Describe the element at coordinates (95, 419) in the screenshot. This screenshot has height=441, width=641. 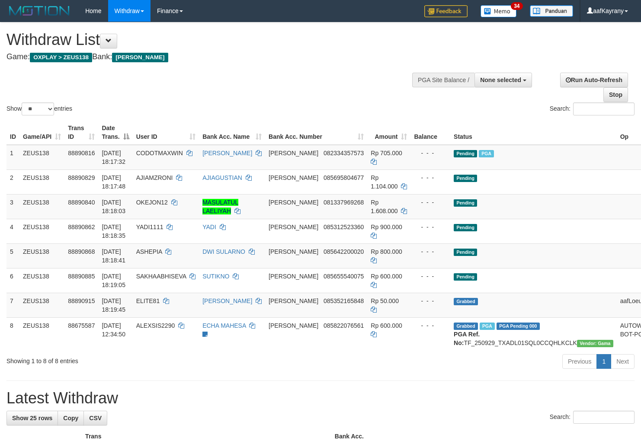
I see `a: CSV` at that location.